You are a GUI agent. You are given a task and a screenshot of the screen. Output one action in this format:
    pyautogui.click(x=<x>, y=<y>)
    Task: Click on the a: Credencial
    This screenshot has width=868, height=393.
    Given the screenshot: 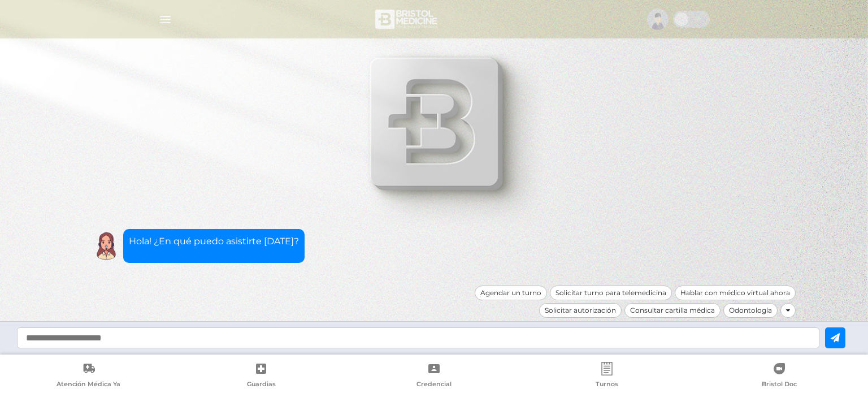 What is the action you would take?
    pyautogui.click(x=434, y=376)
    